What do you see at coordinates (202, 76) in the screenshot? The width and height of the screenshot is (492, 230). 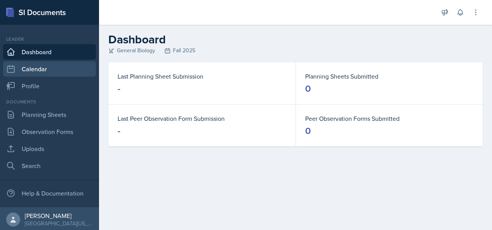 I see `dt: Last Planning Sheet Submission` at bounding box center [202, 76].